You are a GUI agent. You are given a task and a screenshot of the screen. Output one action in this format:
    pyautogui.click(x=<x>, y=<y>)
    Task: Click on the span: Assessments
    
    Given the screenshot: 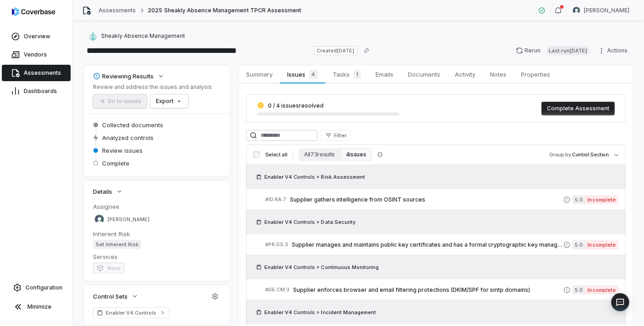 What is the action you would take?
    pyautogui.click(x=42, y=73)
    